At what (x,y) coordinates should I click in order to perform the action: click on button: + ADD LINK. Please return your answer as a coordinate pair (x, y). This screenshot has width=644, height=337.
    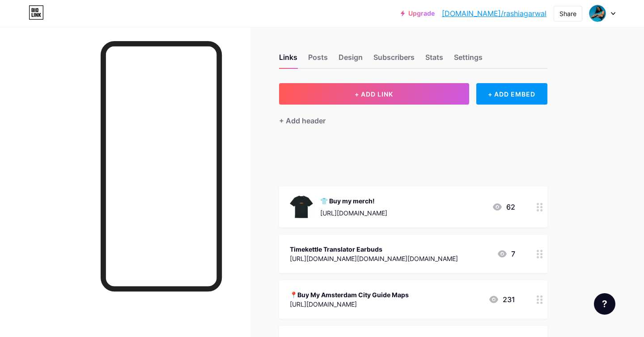
    Looking at the image, I should click on (374, 94).